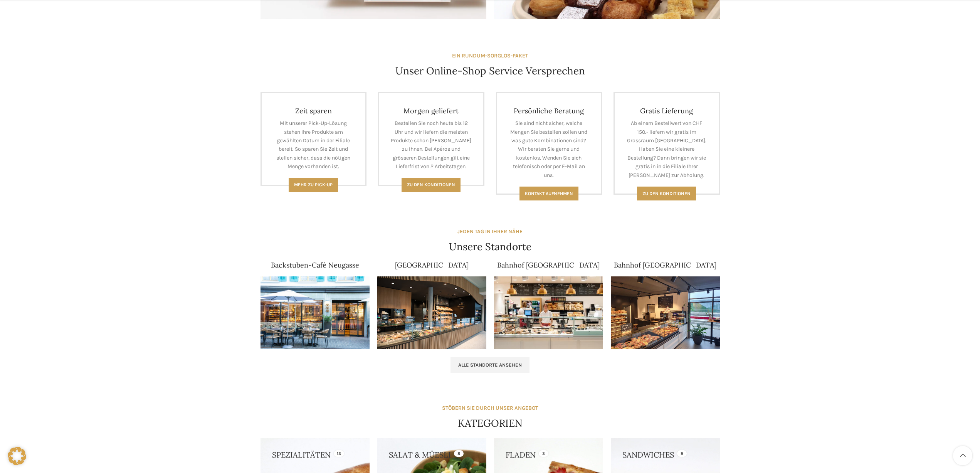 The image size is (980, 473). I want to click on span: Zu den Konditionen, so click(431, 184).